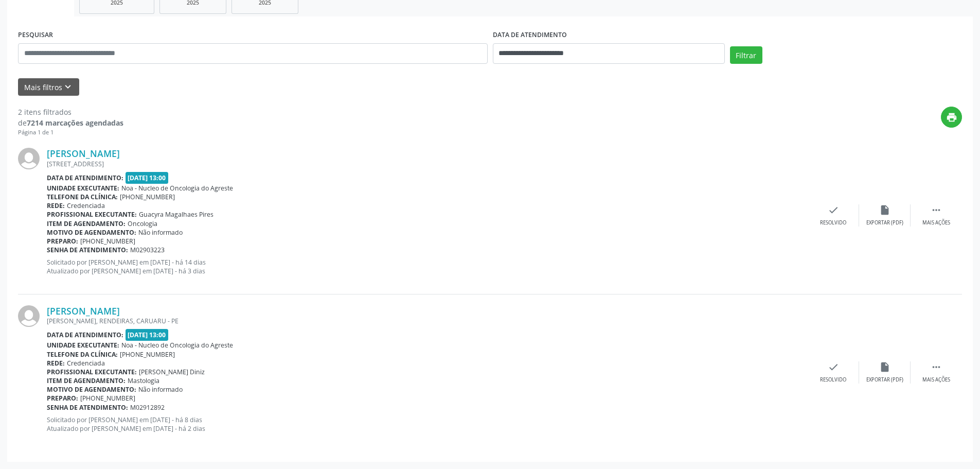 Image resolution: width=980 pixels, height=469 pixels. Describe the element at coordinates (176, 214) in the screenshot. I see `span: Guacyra Magalhaes Pires` at that location.